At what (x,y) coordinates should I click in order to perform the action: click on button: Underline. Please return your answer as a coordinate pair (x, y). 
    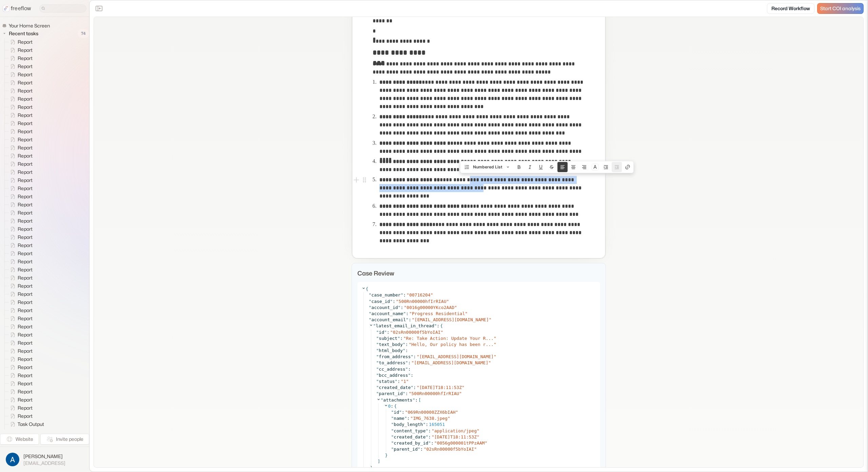
    Looking at the image, I should click on (541, 167).